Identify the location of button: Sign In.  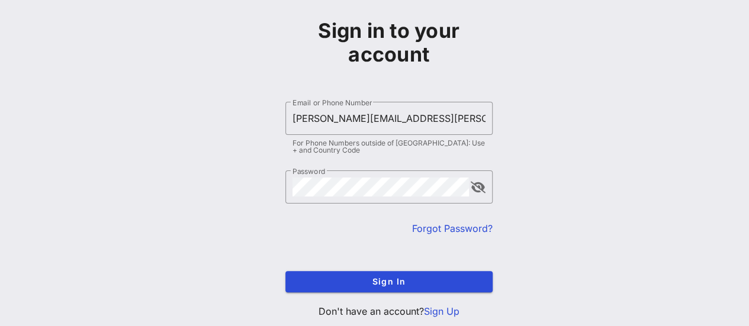
(389, 282).